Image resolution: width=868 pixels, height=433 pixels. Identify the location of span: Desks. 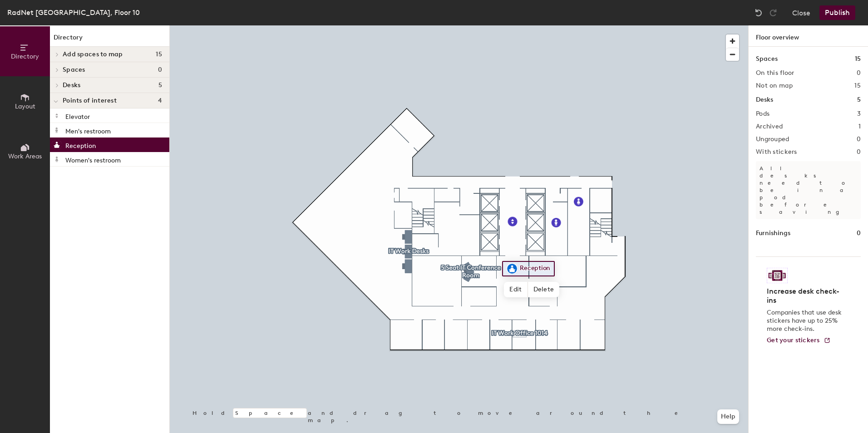
(71, 85).